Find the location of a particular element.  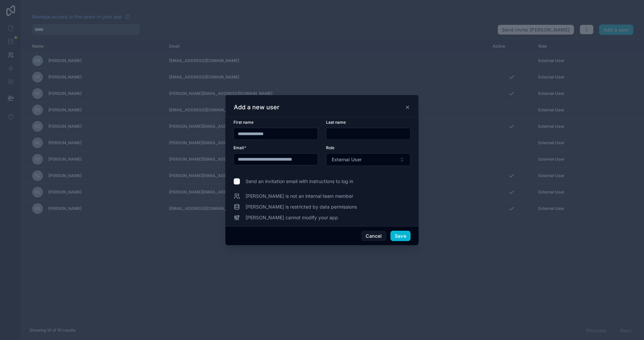

span: First name is located at coordinates (244, 122).